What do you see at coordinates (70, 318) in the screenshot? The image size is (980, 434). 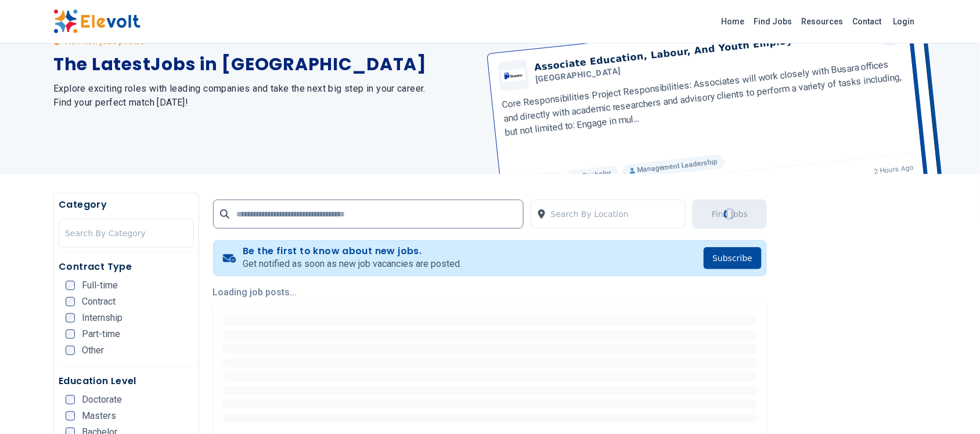 I see `input: Internship` at bounding box center [70, 318].